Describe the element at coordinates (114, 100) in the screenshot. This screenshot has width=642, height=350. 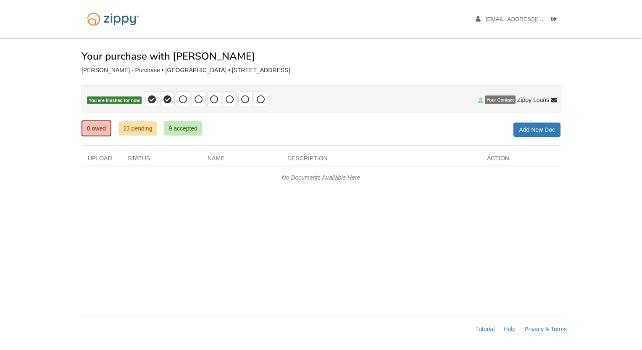
I see `span: You are finished for now` at that location.